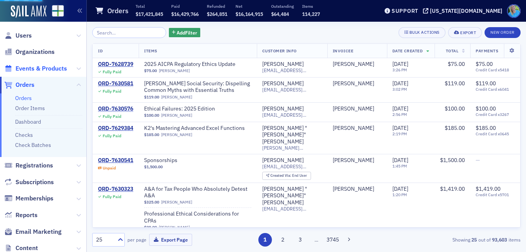  What do you see at coordinates (400, 166) in the screenshot?
I see `time: 1:45 PM` at bounding box center [400, 166].